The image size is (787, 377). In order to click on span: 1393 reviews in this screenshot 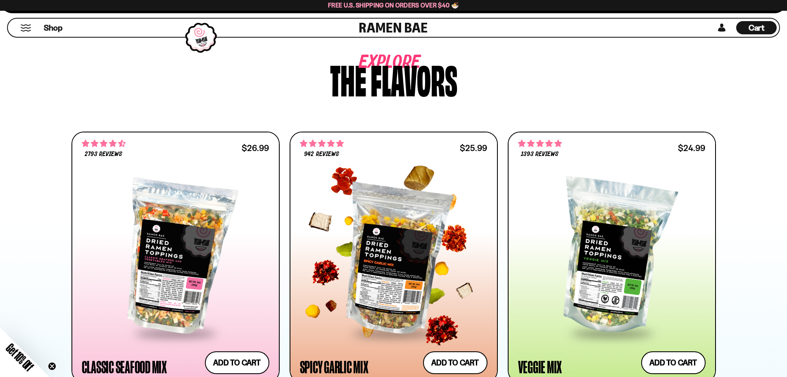, I will do `click(540, 154)`.